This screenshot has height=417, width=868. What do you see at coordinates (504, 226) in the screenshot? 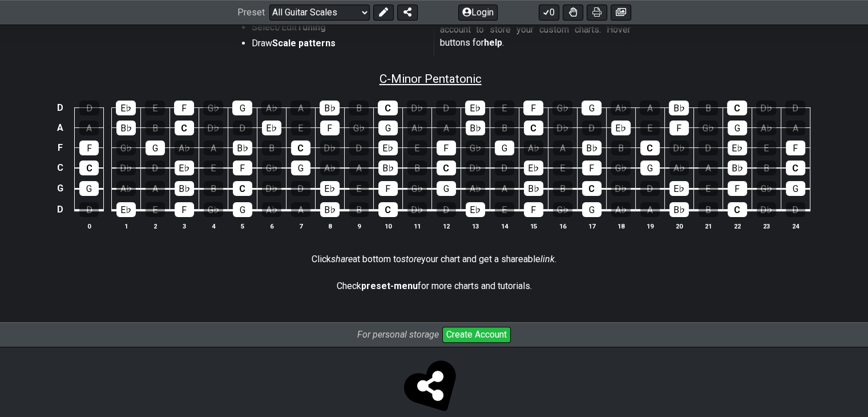
I see `th: 14` at bounding box center [504, 226].